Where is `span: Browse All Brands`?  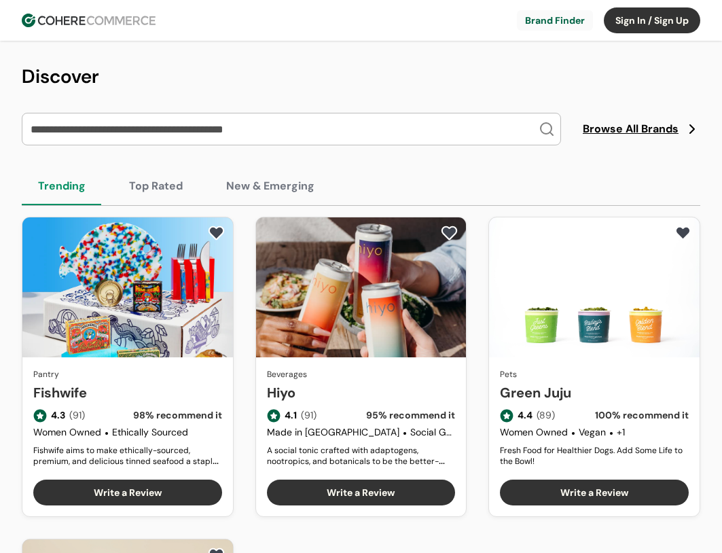
span: Browse All Brands is located at coordinates (630, 129).